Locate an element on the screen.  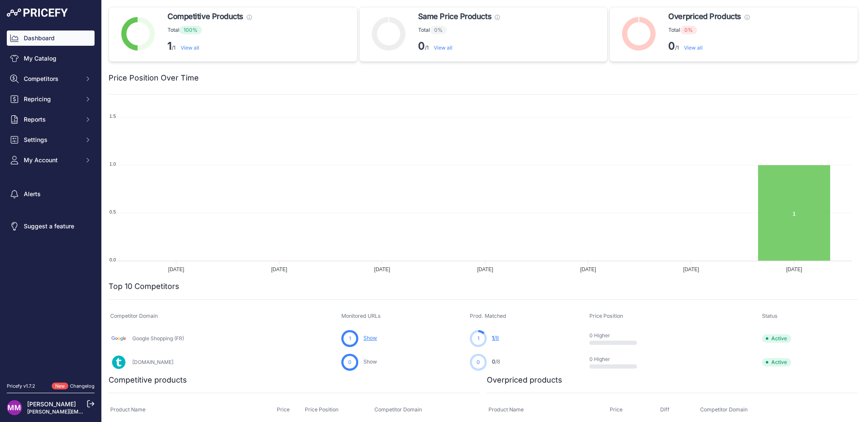
span: Overpriced Products is located at coordinates (705, 17).